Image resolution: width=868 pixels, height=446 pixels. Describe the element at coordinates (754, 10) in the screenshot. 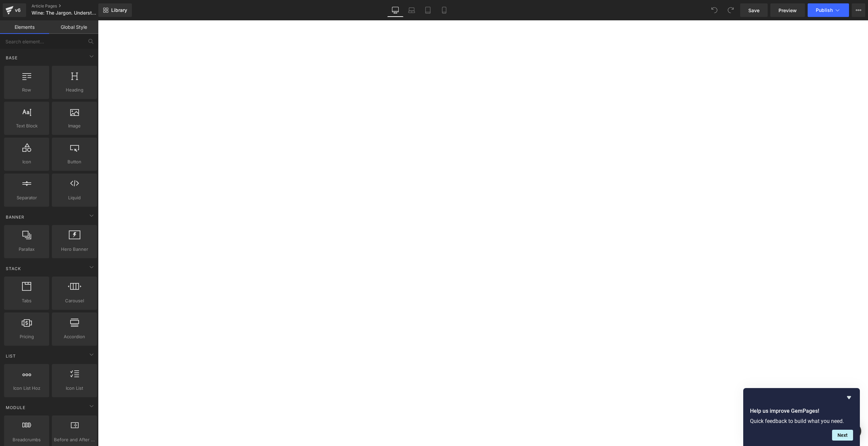

I see `span: Save` at that location.